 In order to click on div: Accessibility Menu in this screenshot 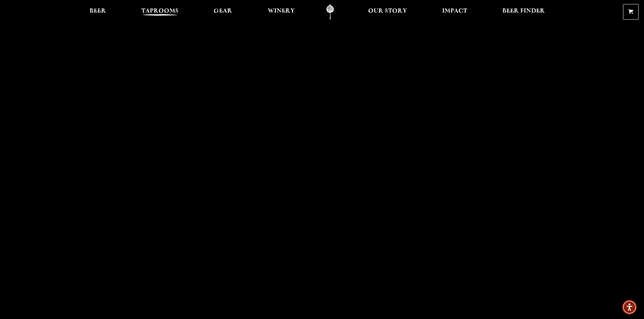, I will do `click(629, 307)`.